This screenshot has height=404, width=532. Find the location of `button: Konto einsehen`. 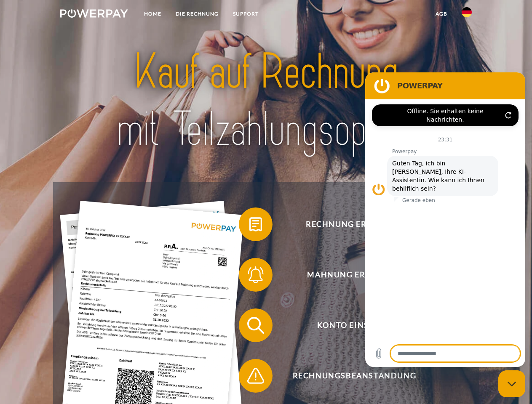

button: Konto einsehen is located at coordinates (348, 326).